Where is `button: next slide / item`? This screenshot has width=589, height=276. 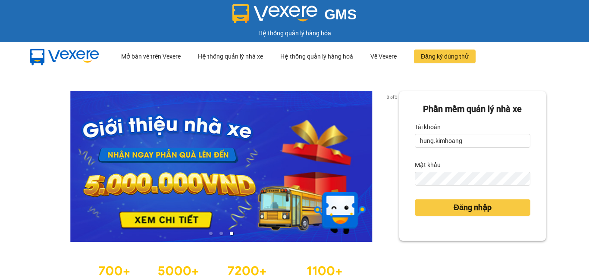 button: next slide / item is located at coordinates (393, 167).